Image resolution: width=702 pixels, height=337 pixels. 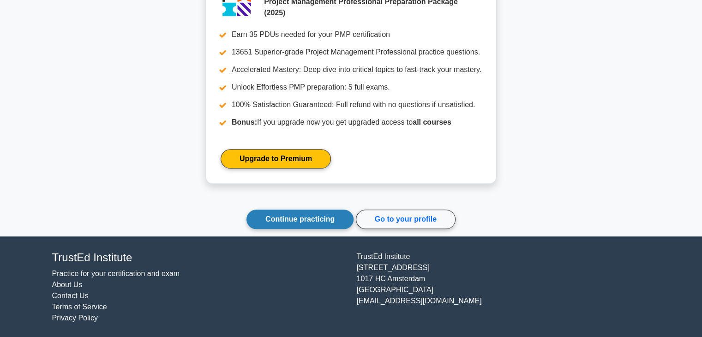 What do you see at coordinates (300, 219) in the screenshot?
I see `a: Continue practicing` at bounding box center [300, 219].